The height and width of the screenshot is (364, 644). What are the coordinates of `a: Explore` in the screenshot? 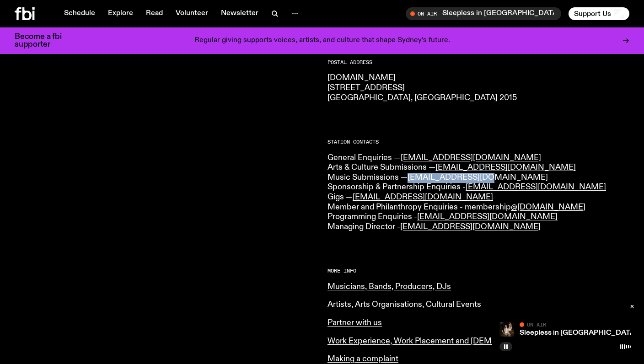 It's located at (120, 13).